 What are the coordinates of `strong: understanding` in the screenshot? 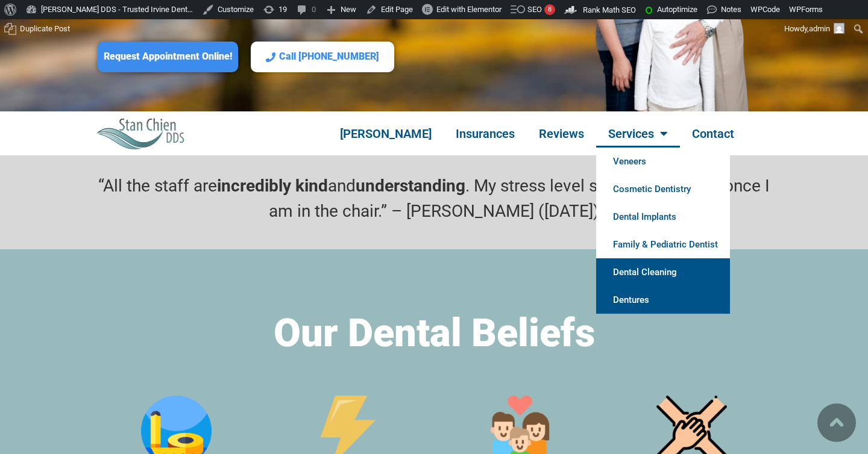 It's located at (410, 185).